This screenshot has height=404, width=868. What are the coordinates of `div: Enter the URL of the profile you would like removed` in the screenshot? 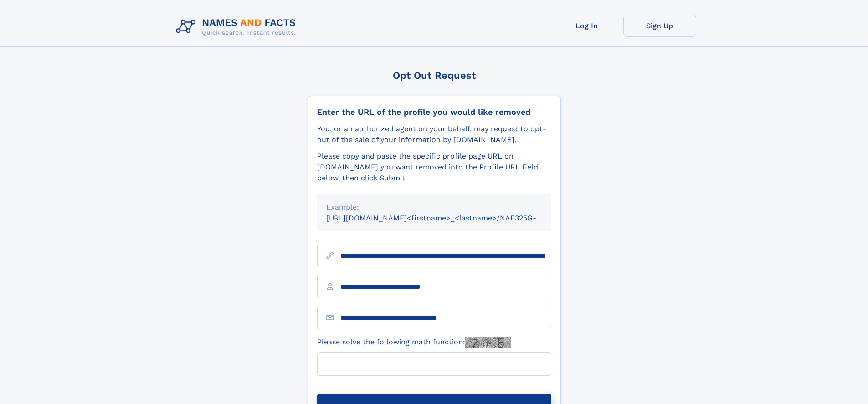 It's located at (434, 112).